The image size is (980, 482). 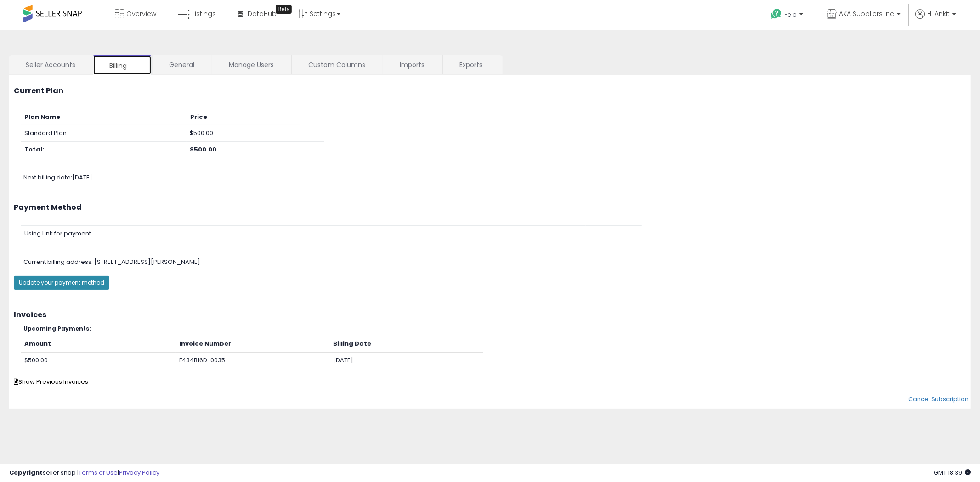 I want to click on h3: Current Plan, so click(x=490, y=91).